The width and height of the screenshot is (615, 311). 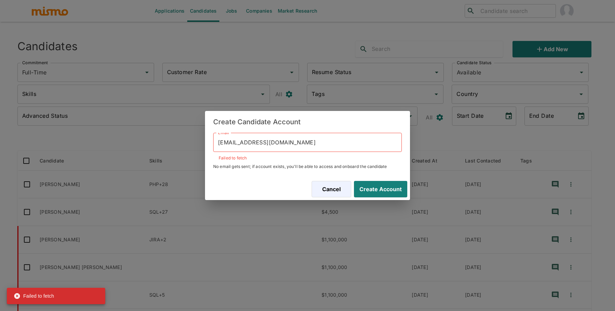 I want to click on h2: Create Candidate Account, so click(x=307, y=122).